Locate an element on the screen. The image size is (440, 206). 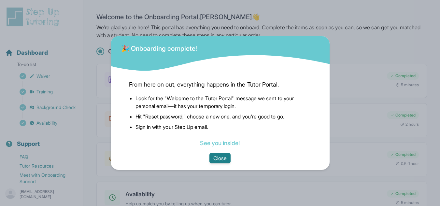
a: See you inside! is located at coordinates (220, 143).